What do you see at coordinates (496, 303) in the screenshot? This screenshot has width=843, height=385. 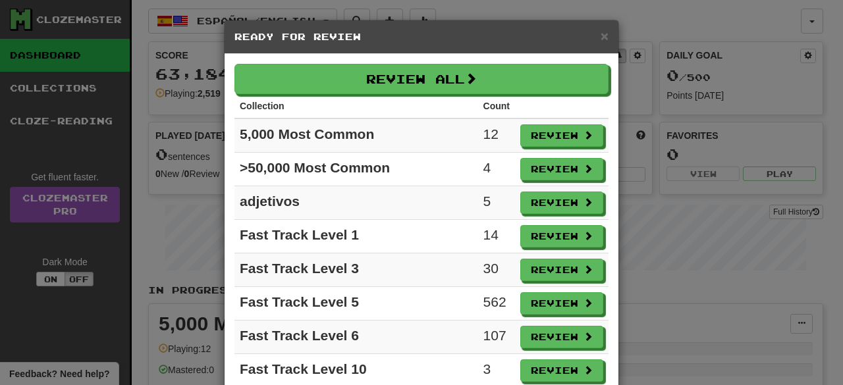 I see `td: 562` at bounding box center [496, 303].